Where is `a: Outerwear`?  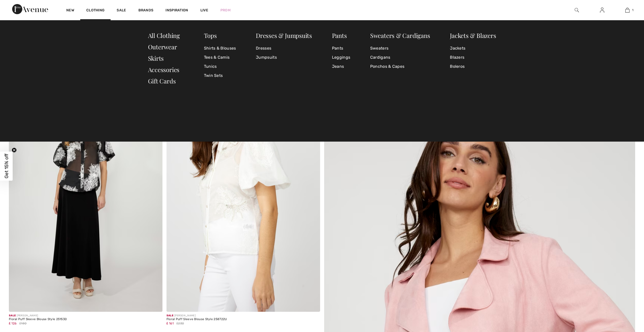 a: Outerwear is located at coordinates (163, 47).